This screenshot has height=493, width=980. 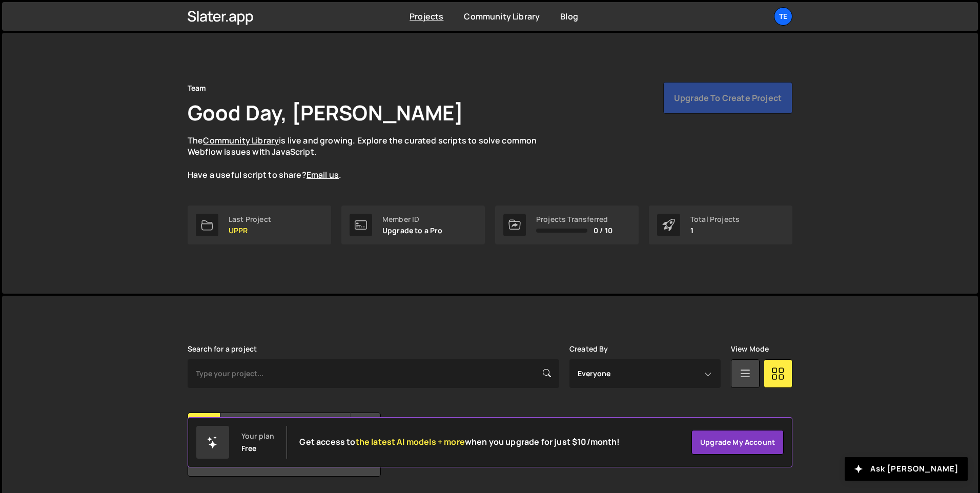 I want to click on div: Last Project, so click(x=250, y=219).